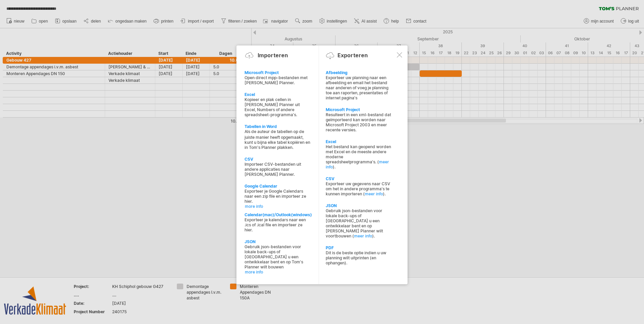  I want to click on div: PDF, so click(359, 248).